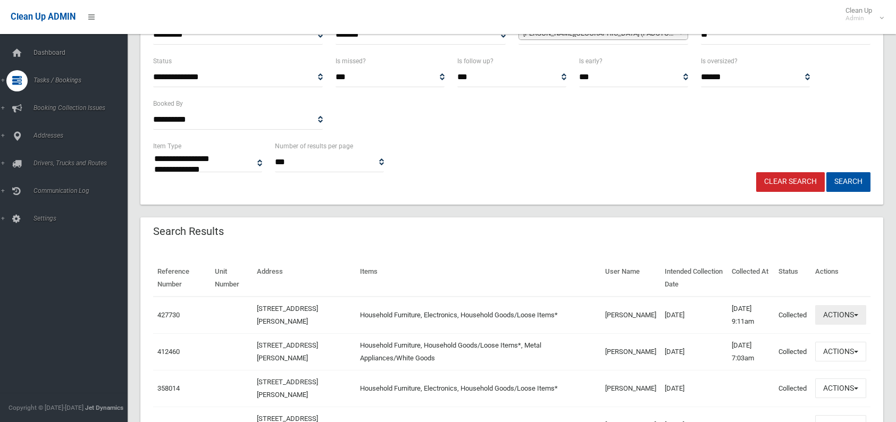  Describe the element at coordinates (83, 191) in the screenshot. I see `span: Communication Log` at that location.